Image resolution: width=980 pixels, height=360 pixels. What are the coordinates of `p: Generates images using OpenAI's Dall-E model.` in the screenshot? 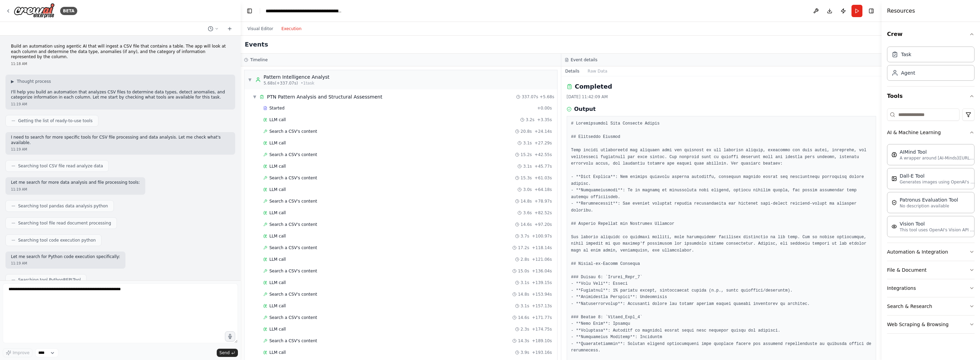 It's located at (937, 182).